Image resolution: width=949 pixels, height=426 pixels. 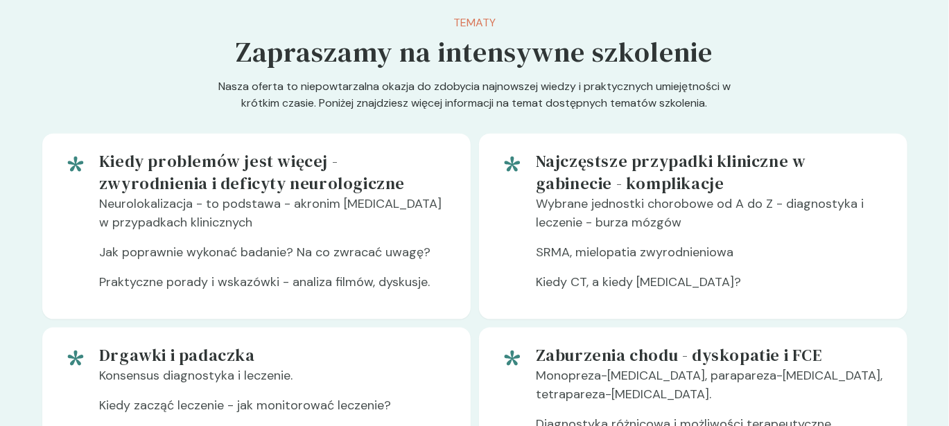 I want to click on p: Praktyczne porady i wskazówki - analiza filmów, dyskusje., so click(x=274, y=288).